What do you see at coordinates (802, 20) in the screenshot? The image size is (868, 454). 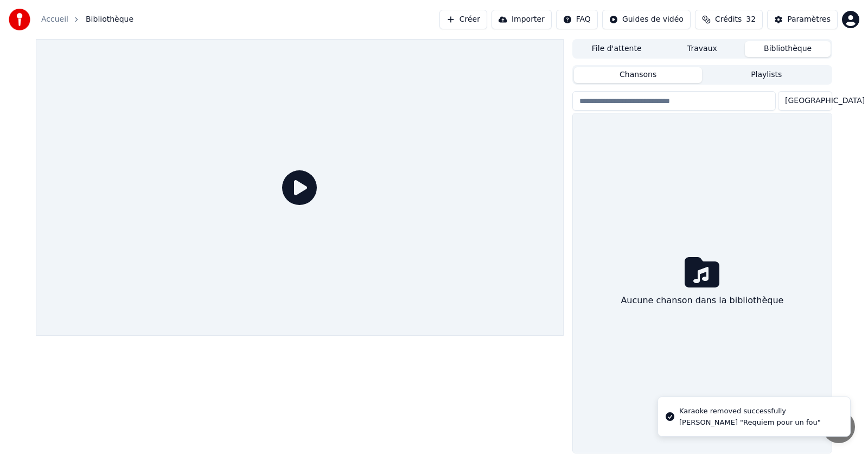 I see `button: Paramètres` at bounding box center [802, 20].